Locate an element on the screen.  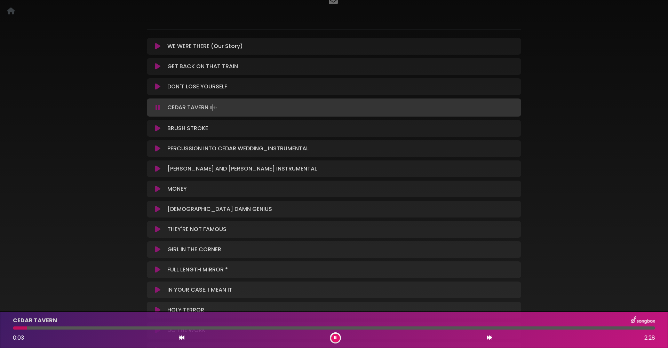
p: IN YOUR CASE, I MEAN IT is located at coordinates (200, 290).